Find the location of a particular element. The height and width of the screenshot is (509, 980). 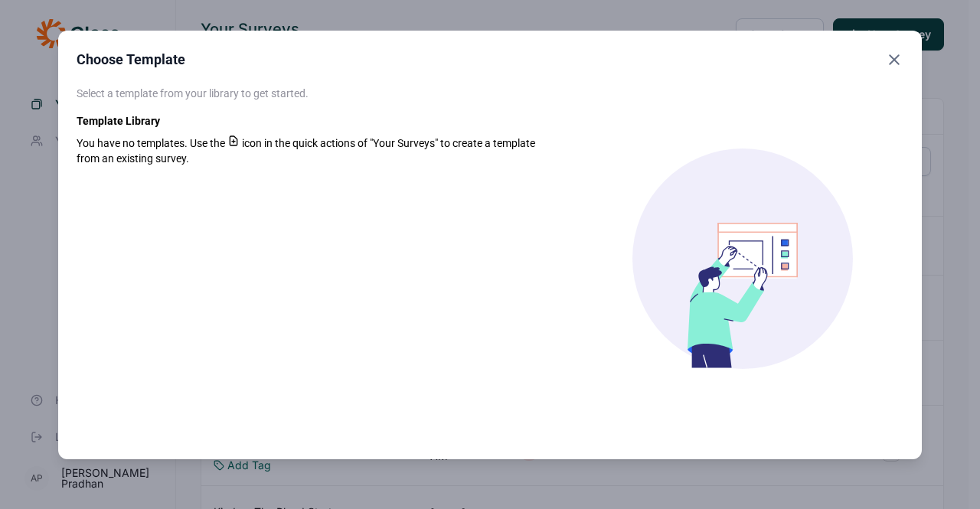

h1: Template Library is located at coordinates (317, 121).